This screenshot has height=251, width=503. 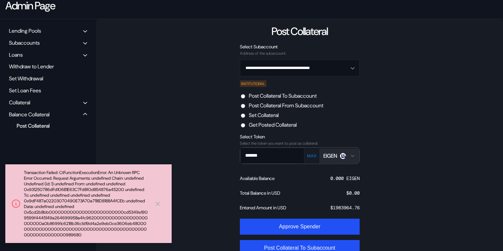 What do you see at coordinates (345, 178) in the screenshot?
I see `div: 0.000 EIGEN` at bounding box center [345, 178].